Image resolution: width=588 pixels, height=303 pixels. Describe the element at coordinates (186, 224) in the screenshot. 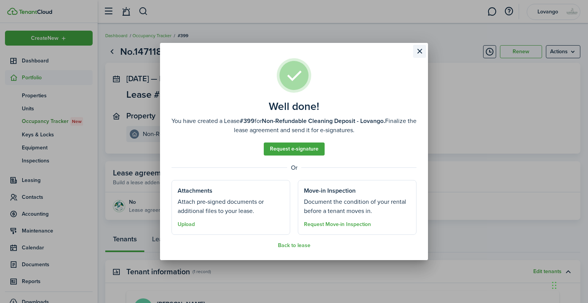

I see `button: Upload` at that location.